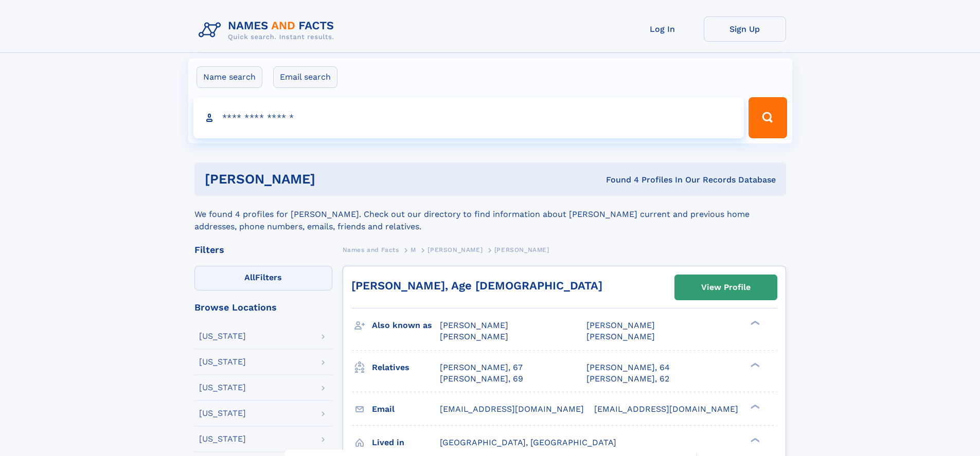 This screenshot has height=456, width=980. Describe the element at coordinates (305, 77) in the screenshot. I see `label: Email search` at that location.